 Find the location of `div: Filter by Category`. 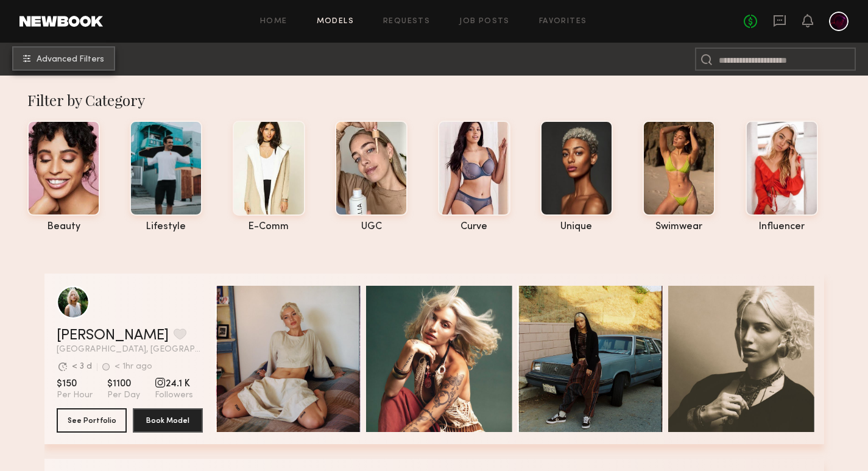

div: Filter by Category is located at coordinates (440, 100).